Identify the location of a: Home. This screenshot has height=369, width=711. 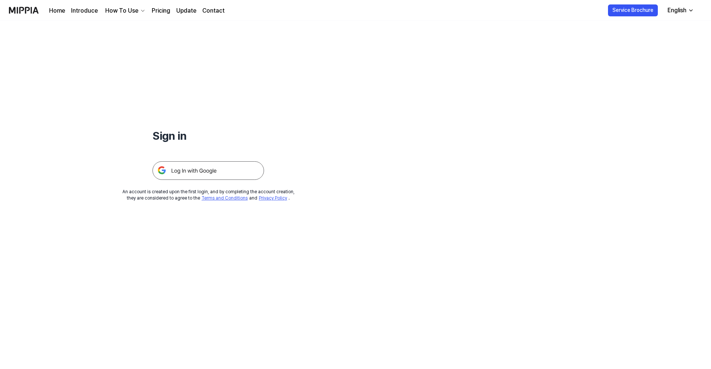
(57, 11).